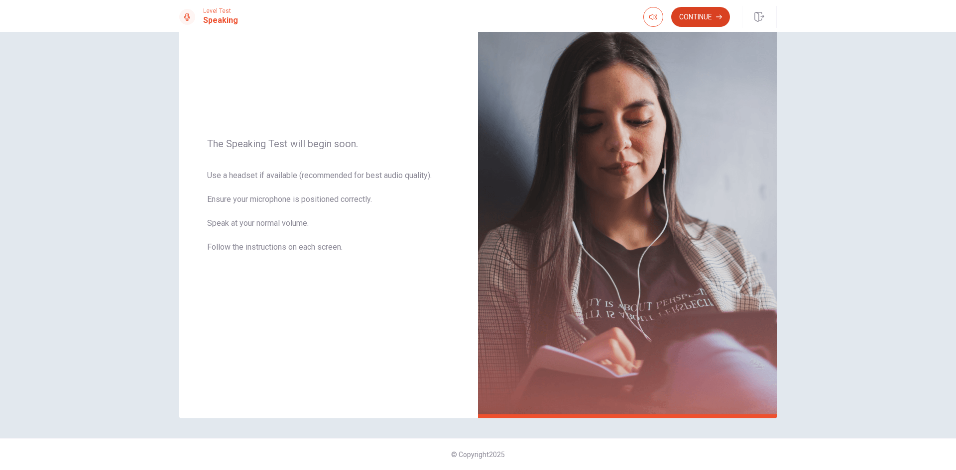 The image size is (956, 470). Describe the element at coordinates (221, 20) in the screenshot. I see `h1: Speaking` at that location.